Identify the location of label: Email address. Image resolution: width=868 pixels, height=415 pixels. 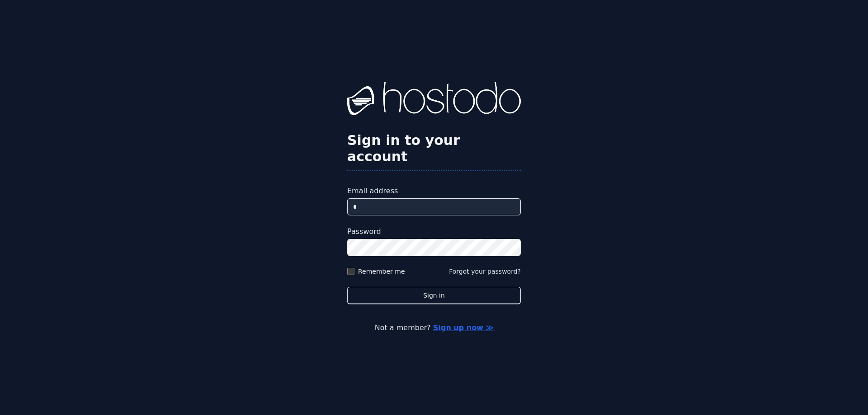
(434, 191).